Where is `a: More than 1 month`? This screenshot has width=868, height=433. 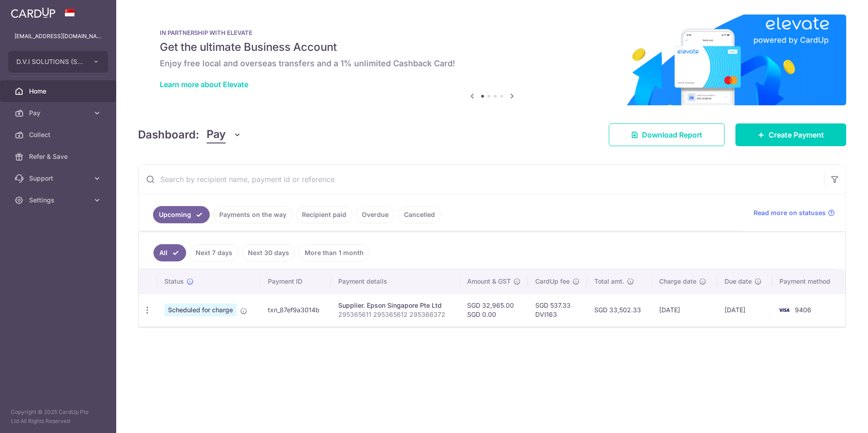
a: More than 1 month is located at coordinates (334, 253).